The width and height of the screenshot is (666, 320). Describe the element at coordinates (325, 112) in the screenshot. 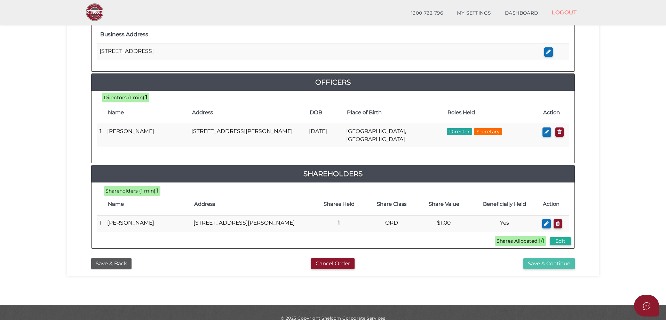

I see `h4: DOB` at that location.